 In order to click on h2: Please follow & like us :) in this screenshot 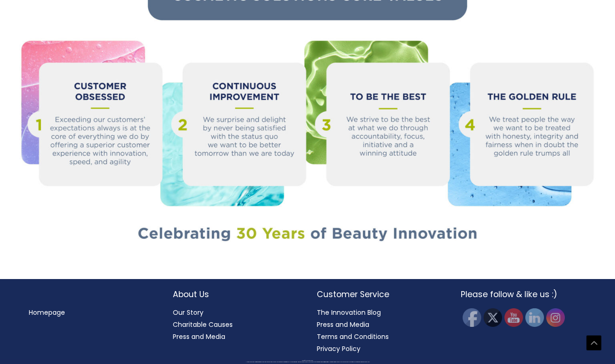, I will do `click(524, 294)`.